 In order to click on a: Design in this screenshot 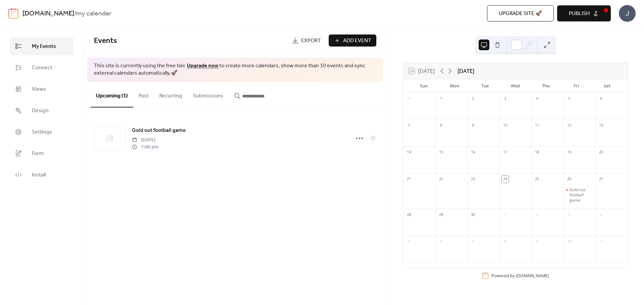, I will do `click(41, 111)`.